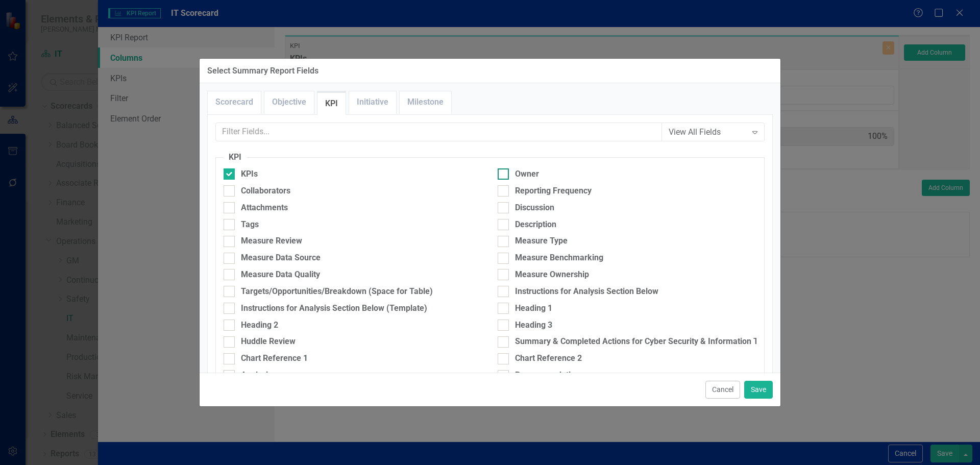  I want to click on legend: KPI, so click(235, 157).